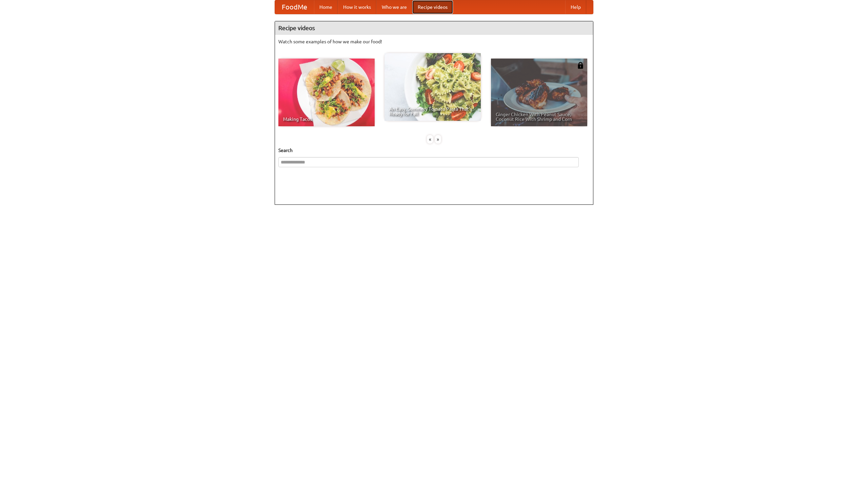 This screenshot has width=868, height=479. What do you see at coordinates (326, 7) in the screenshot?
I see `a: Home` at bounding box center [326, 7].